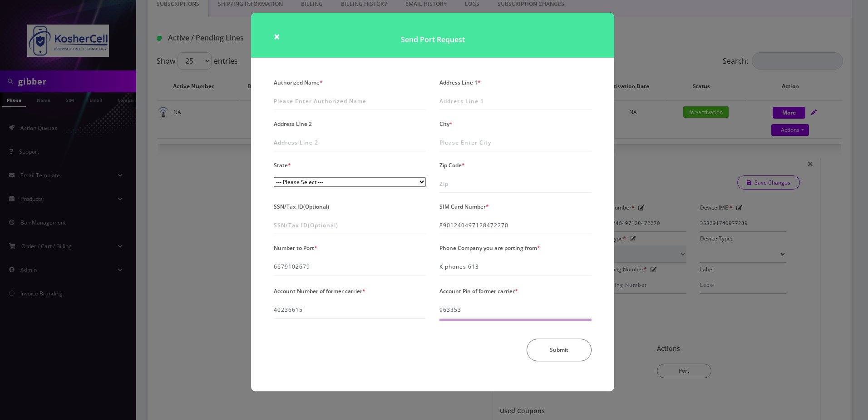 Image resolution: width=868 pixels, height=420 pixels. Describe the element at coordinates (515, 225) in the screenshot. I see `input: SIM Card Number` at that location.